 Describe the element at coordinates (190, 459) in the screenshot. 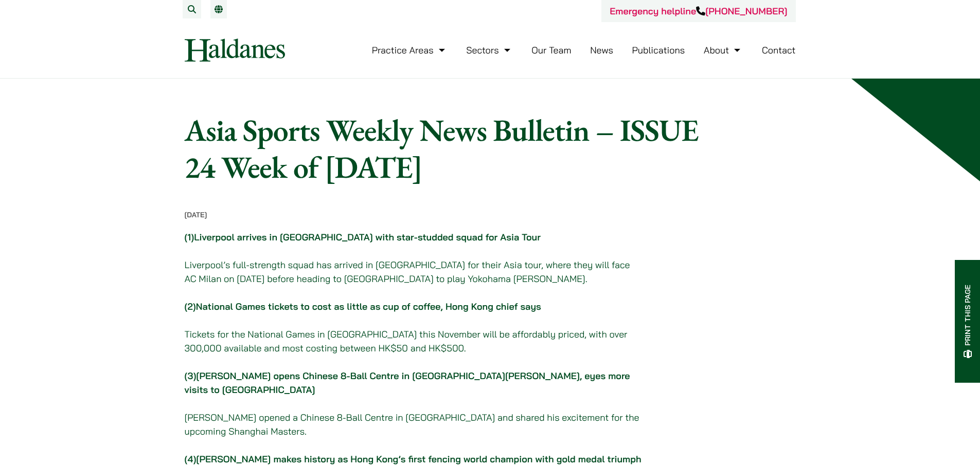

I see `b: (4)` at that location.